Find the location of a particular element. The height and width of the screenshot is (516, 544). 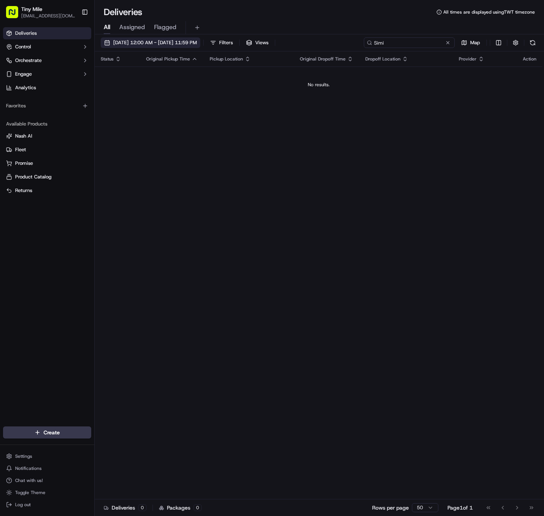

span: Flagged is located at coordinates (165, 27).